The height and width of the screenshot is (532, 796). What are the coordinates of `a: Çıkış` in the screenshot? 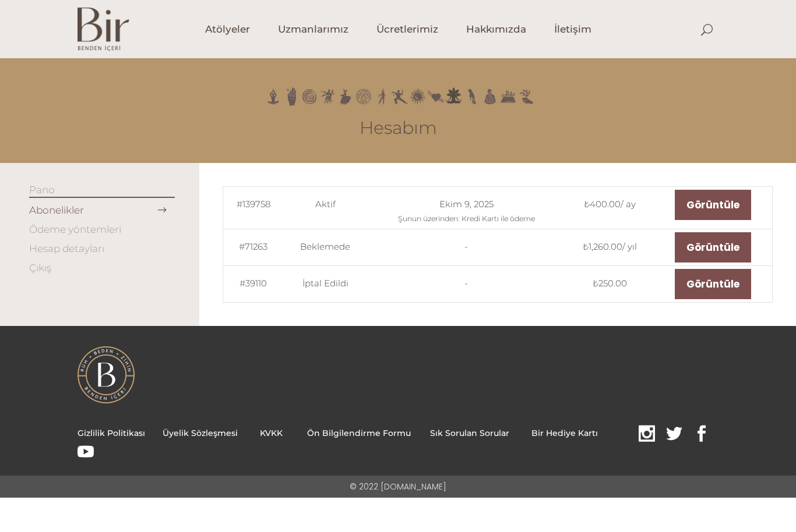 It's located at (40, 268).